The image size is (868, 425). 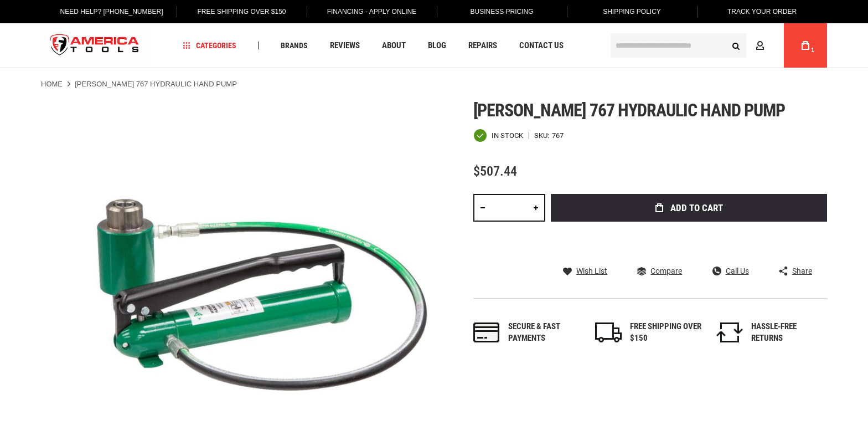 What do you see at coordinates (592, 271) in the screenshot?
I see `span: Wish List` at bounding box center [592, 271].